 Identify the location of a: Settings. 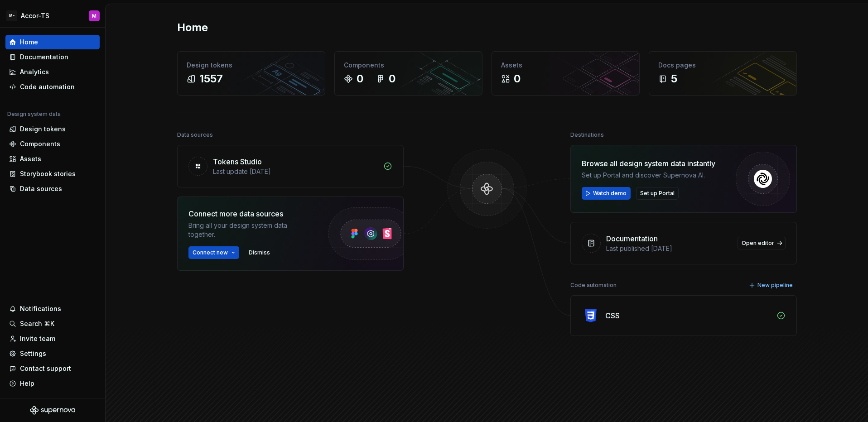
(53, 354).